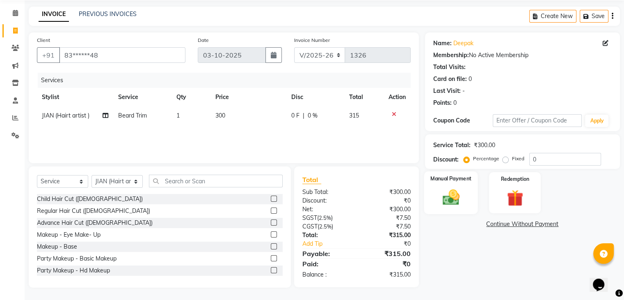  Describe the element at coordinates (449, 67) in the screenshot. I see `div: Total Visits:` at that location.